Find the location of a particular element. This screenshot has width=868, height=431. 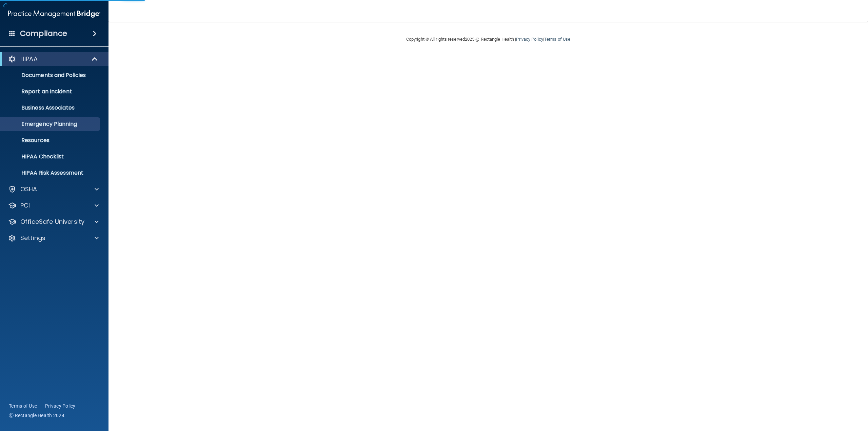

img: PMB logo is located at coordinates (54, 14).